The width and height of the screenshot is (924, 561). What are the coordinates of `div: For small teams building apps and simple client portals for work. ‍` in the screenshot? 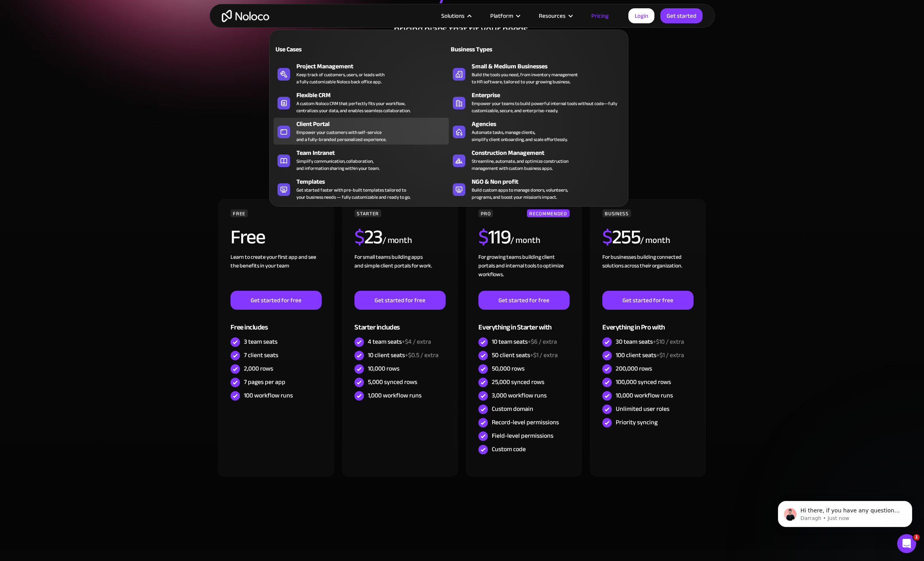 It's located at (400, 272).